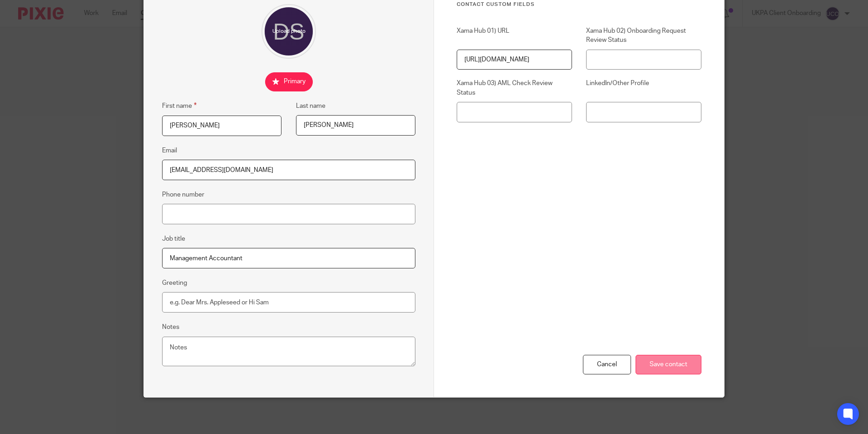 This screenshot has width=868, height=434. I want to click on label: Job title, so click(173, 239).